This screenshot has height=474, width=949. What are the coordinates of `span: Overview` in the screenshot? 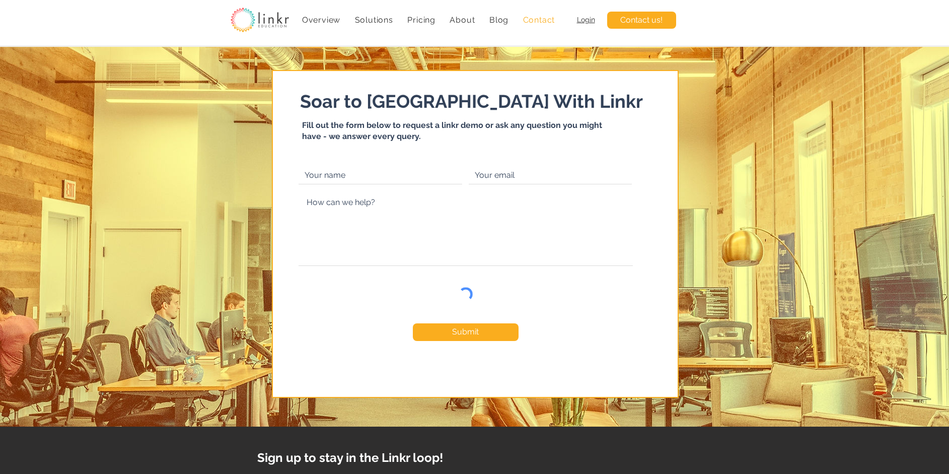 It's located at (321, 20).